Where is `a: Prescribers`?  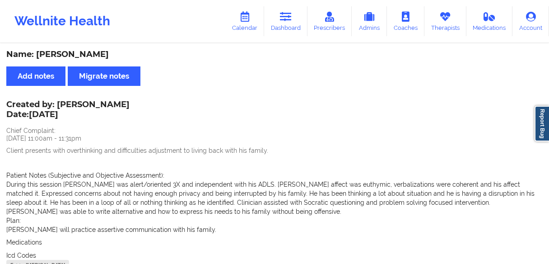
a: Prescribers is located at coordinates (329, 21).